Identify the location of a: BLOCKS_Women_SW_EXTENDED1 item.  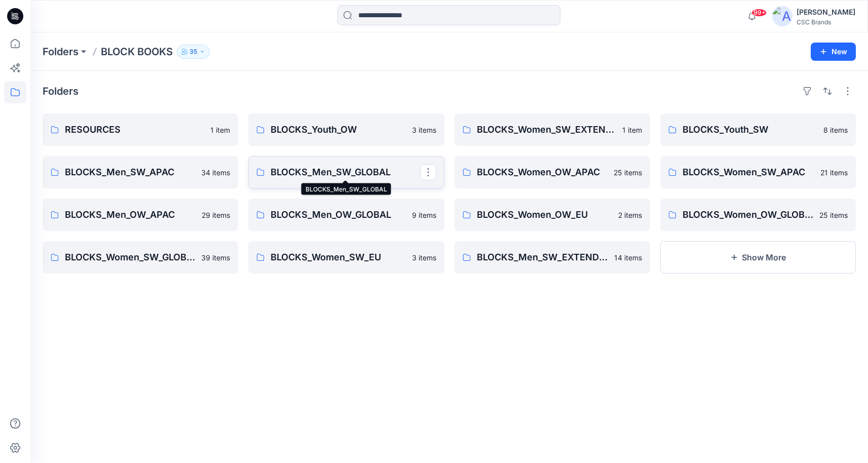
(552, 130).